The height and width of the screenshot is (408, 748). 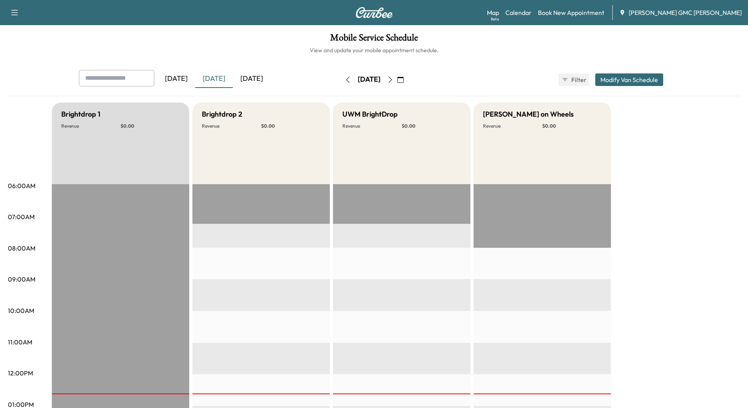 What do you see at coordinates (493, 13) in the screenshot?
I see `a: MapBeta` at bounding box center [493, 13].